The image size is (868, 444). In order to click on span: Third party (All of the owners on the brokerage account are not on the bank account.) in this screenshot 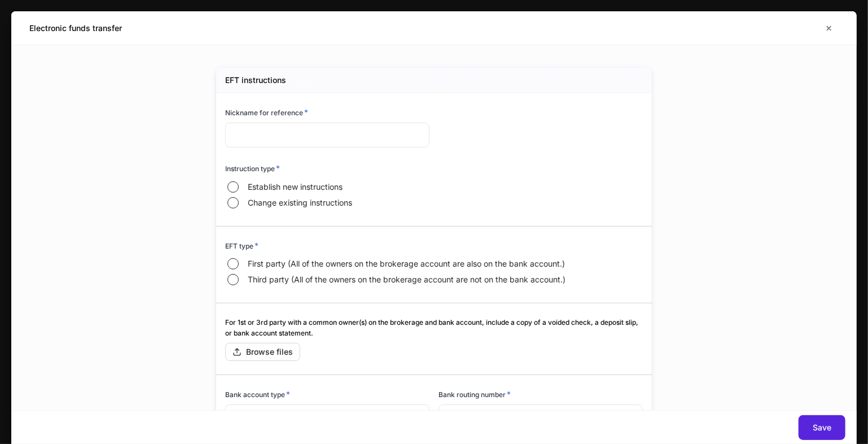, I will do `click(406, 280)`.